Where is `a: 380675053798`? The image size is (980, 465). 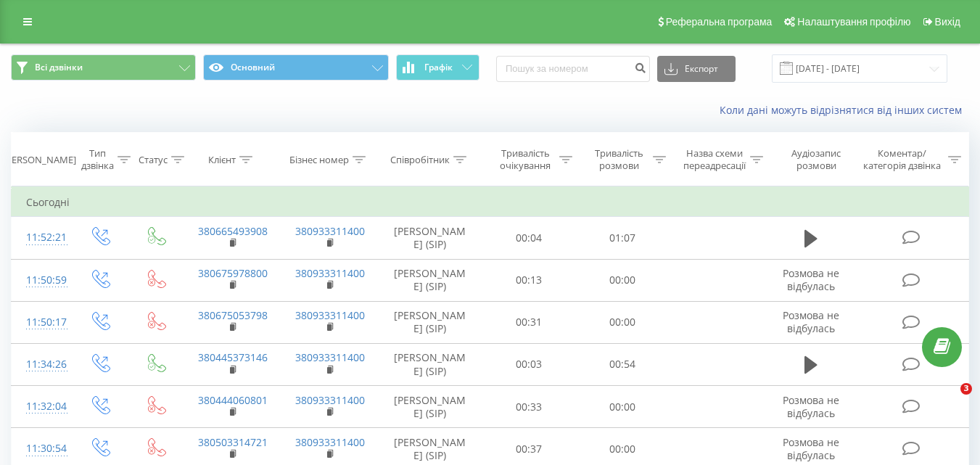
a: 380675053798 is located at coordinates (233, 315).